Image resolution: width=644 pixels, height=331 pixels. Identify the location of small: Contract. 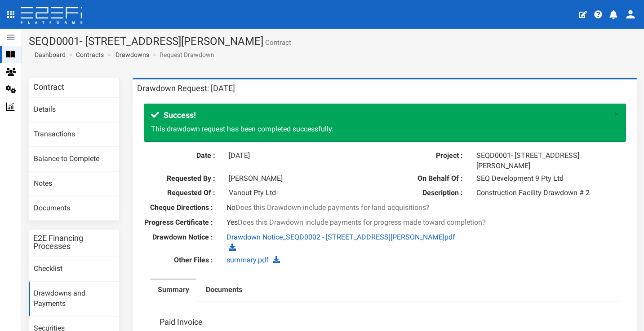
(277, 42).